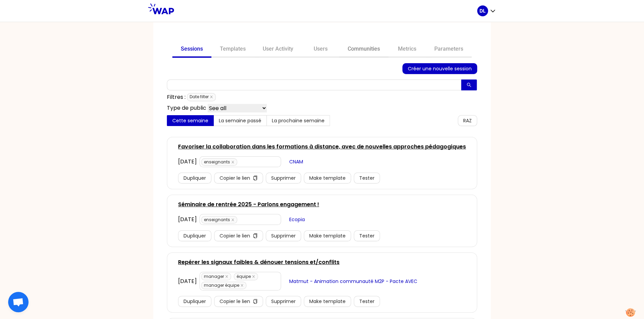 This screenshot has height=319, width=644. What do you see at coordinates (201, 97) in the screenshot?
I see `span: Date filter` at bounding box center [201, 97].